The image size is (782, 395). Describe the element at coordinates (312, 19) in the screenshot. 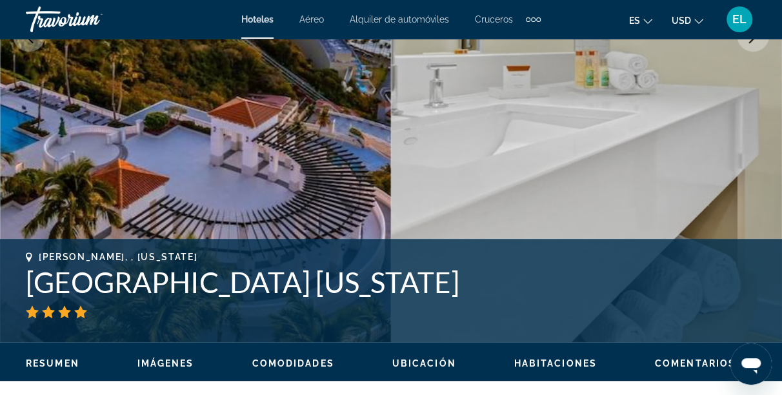

I see `a: Aéreo` at that location.